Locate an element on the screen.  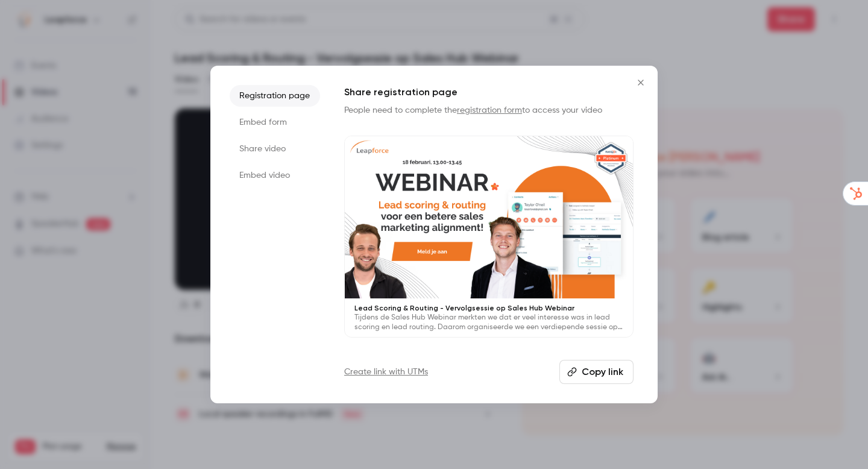
button: Close is located at coordinates (640, 82).